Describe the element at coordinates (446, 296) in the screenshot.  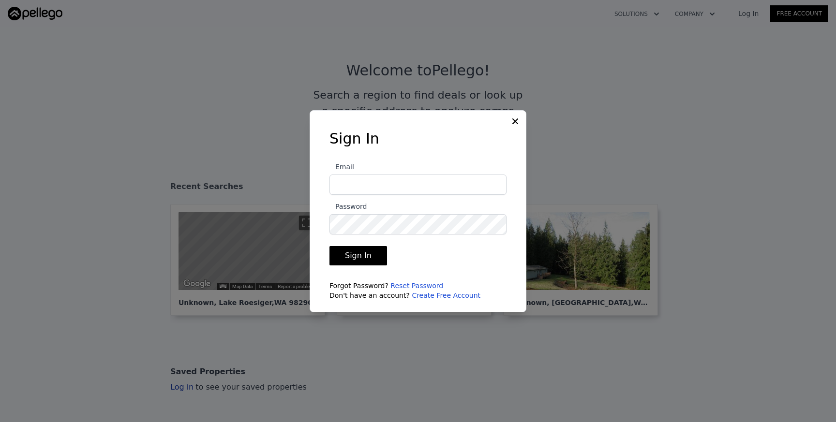
I see `a: Create Free Account` at that location.